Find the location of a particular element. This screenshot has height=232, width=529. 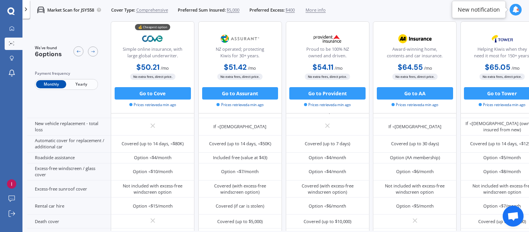

div: Covered (if car is stolen) is located at coordinates (239, 206).